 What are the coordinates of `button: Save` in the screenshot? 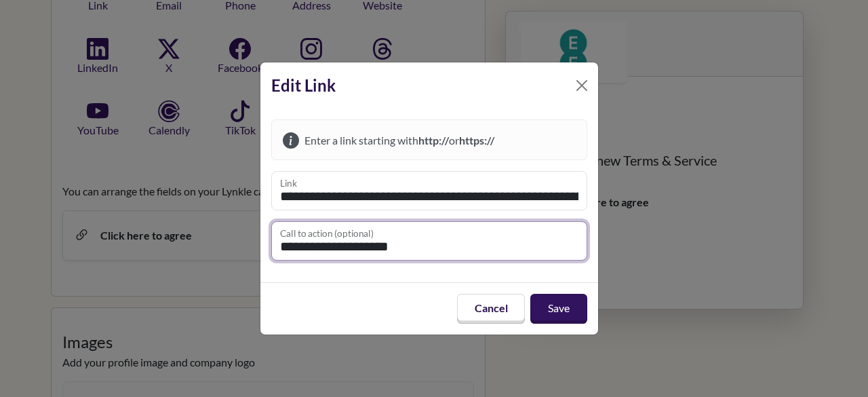 It's located at (558, 309).